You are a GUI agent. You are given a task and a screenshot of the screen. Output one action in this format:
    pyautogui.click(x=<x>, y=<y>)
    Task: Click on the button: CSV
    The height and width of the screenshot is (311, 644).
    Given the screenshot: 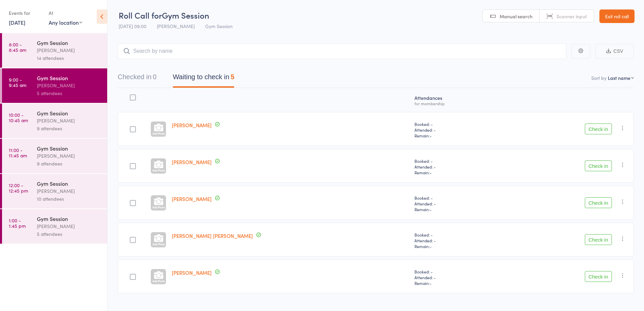 What is the action you would take?
    pyautogui.click(x=615, y=51)
    